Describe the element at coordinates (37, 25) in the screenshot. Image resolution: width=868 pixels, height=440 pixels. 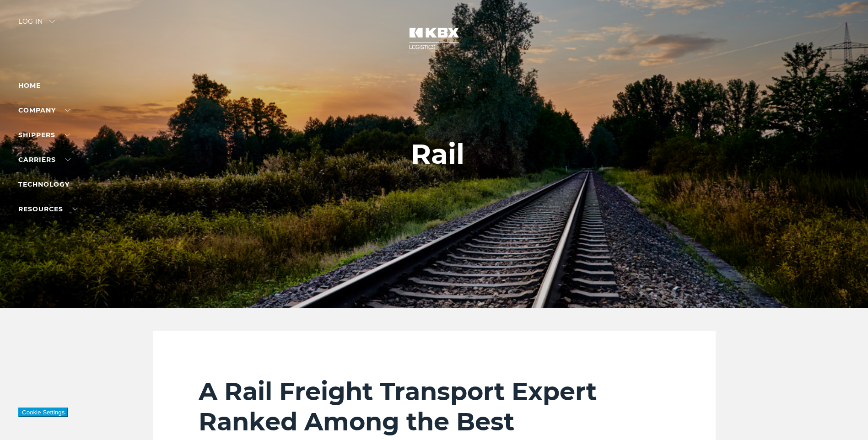
I see `div: Log in` at that location.